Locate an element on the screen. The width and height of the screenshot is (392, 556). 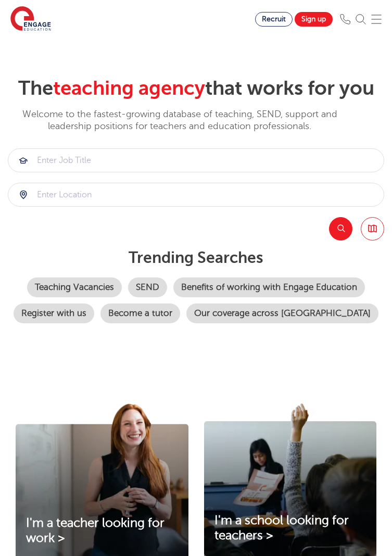
img: Phone is located at coordinates (345, 19).